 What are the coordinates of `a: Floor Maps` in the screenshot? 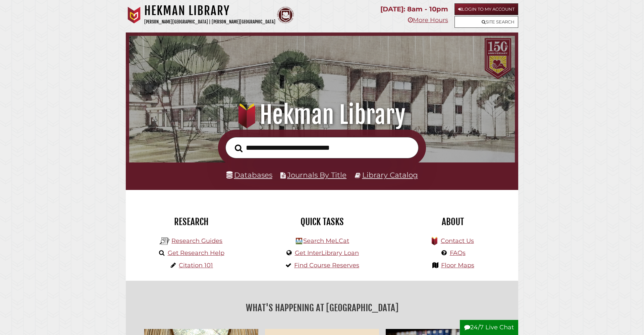 It's located at (457, 265).